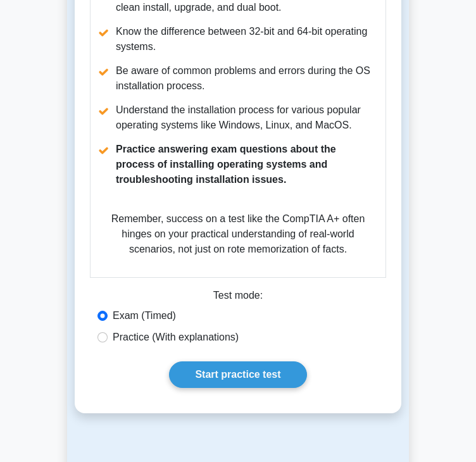 This screenshot has height=462, width=476. What do you see at coordinates (226, 164) in the screenshot?
I see `b: Practice answering exam questions about the process of installing operating systems and troublesh...` at bounding box center [226, 164].